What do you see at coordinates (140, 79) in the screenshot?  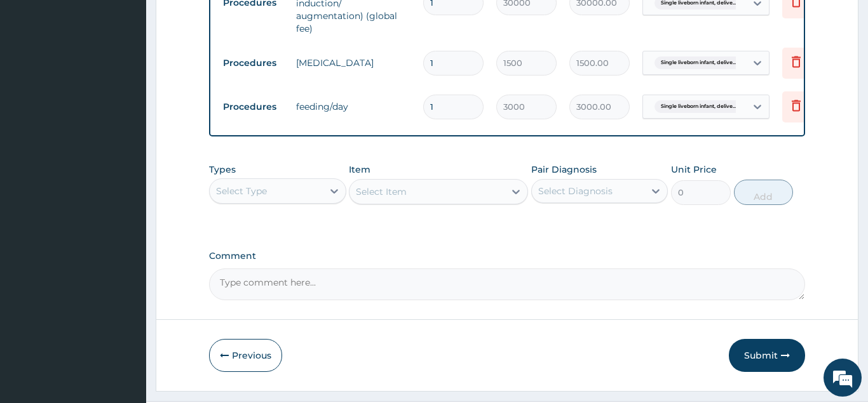 I see `div: Chat with us now` at bounding box center [140, 79].